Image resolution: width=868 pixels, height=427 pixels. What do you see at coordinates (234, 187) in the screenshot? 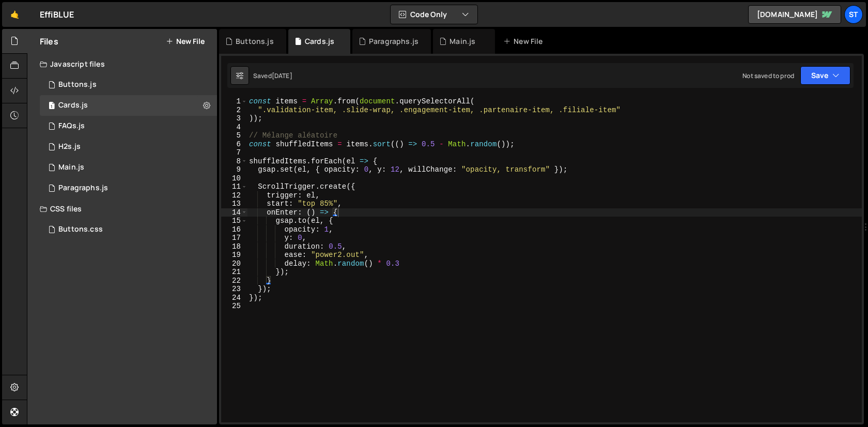
I see `div: 11` at bounding box center [234, 187].